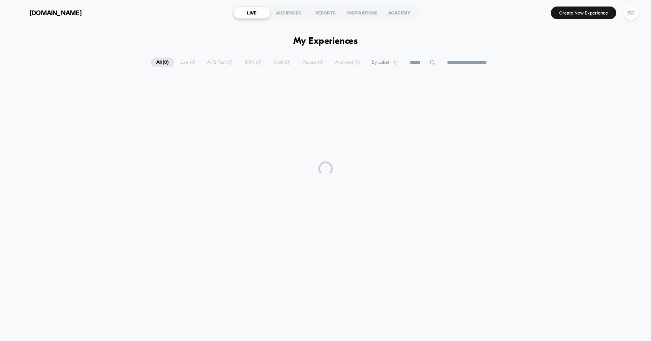 Image resolution: width=651 pixels, height=341 pixels. Describe the element at coordinates (583, 13) in the screenshot. I see `button: Create New Experience` at that location.